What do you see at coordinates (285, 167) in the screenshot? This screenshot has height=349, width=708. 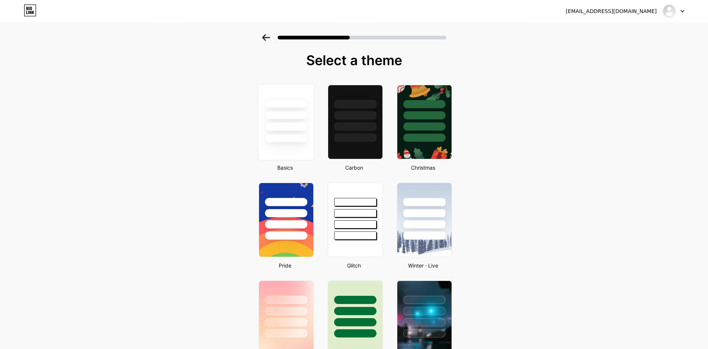 I see `div: Basics` at bounding box center [285, 167].